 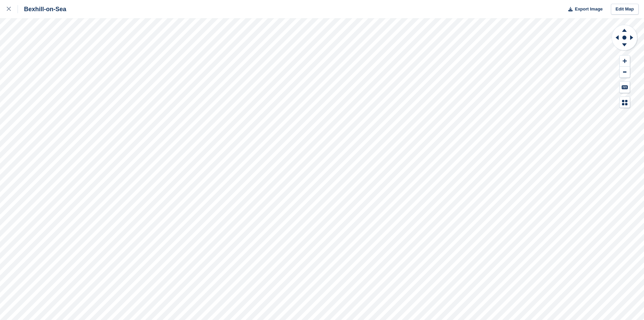 What do you see at coordinates (625, 61) in the screenshot?
I see `button: Zoom In` at bounding box center [625, 61].